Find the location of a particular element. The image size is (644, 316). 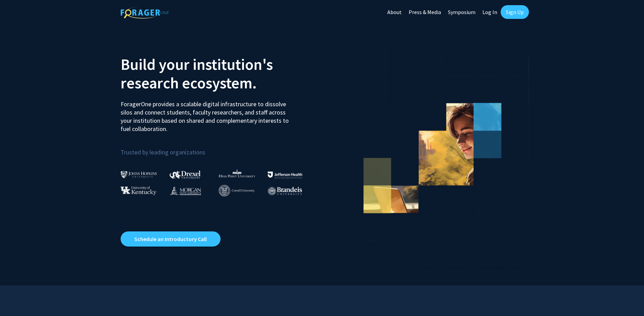

h2: Build your institution's research ecosystem. is located at coordinates (218, 73).